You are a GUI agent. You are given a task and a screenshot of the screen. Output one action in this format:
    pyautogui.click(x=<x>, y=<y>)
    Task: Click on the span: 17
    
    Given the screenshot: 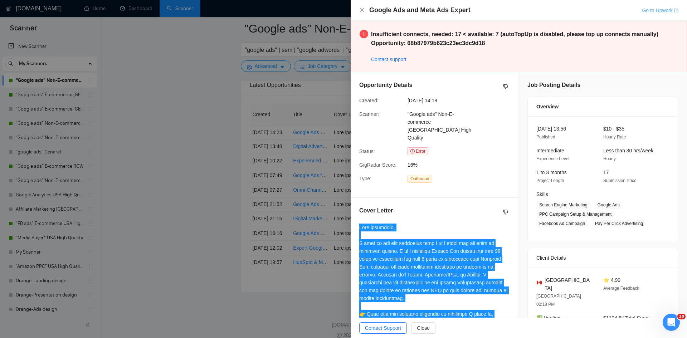 What is the action you would take?
    pyautogui.click(x=607, y=173)
    